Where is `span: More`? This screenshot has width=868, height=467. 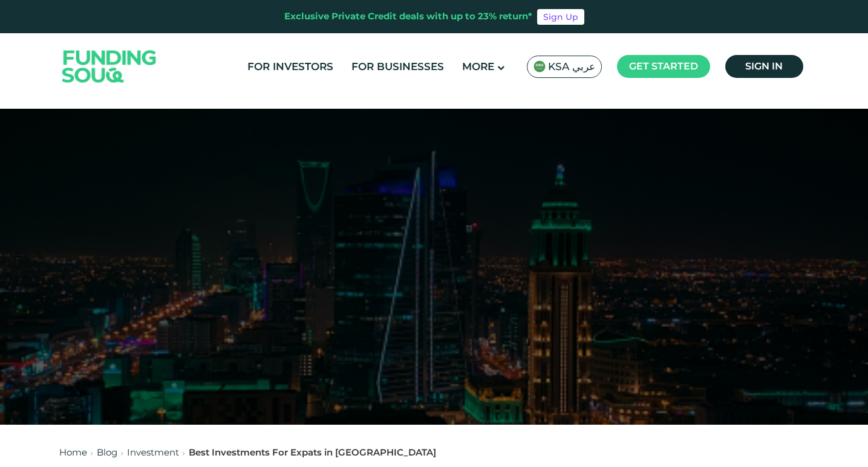
span: More is located at coordinates (478, 66).